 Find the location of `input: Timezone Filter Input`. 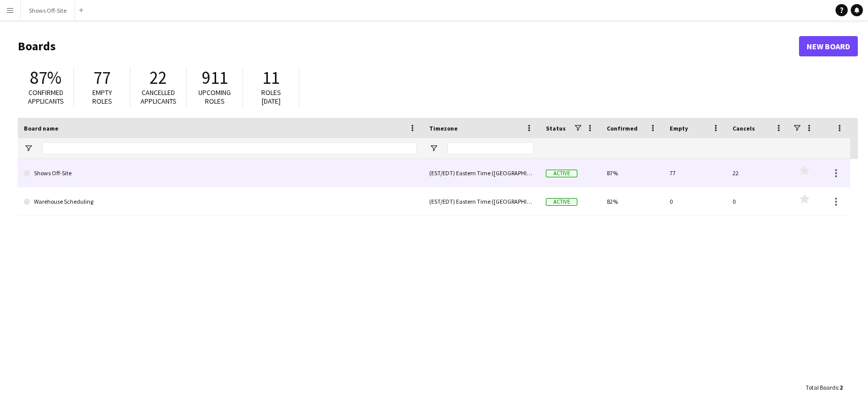

input: Timezone Filter Input is located at coordinates (491, 148).